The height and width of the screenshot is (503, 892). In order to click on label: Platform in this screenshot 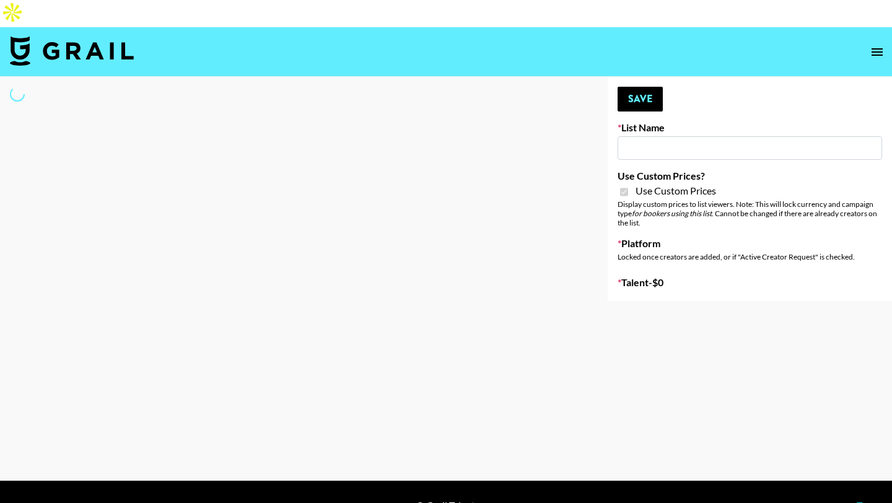, I will do `click(750, 244)`.